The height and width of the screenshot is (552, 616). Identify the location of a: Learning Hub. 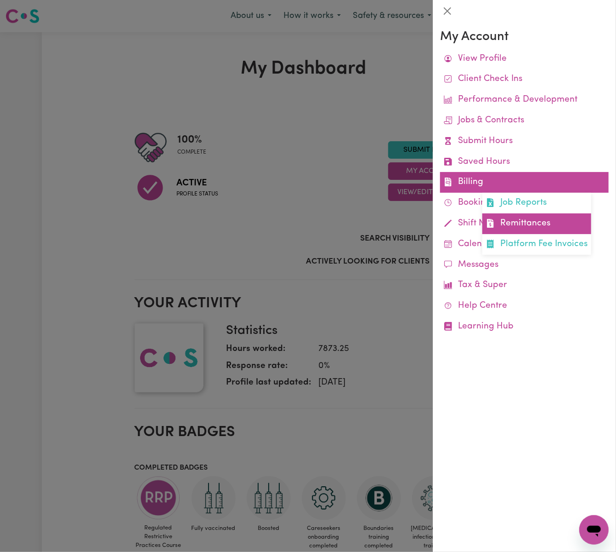
(525, 326).